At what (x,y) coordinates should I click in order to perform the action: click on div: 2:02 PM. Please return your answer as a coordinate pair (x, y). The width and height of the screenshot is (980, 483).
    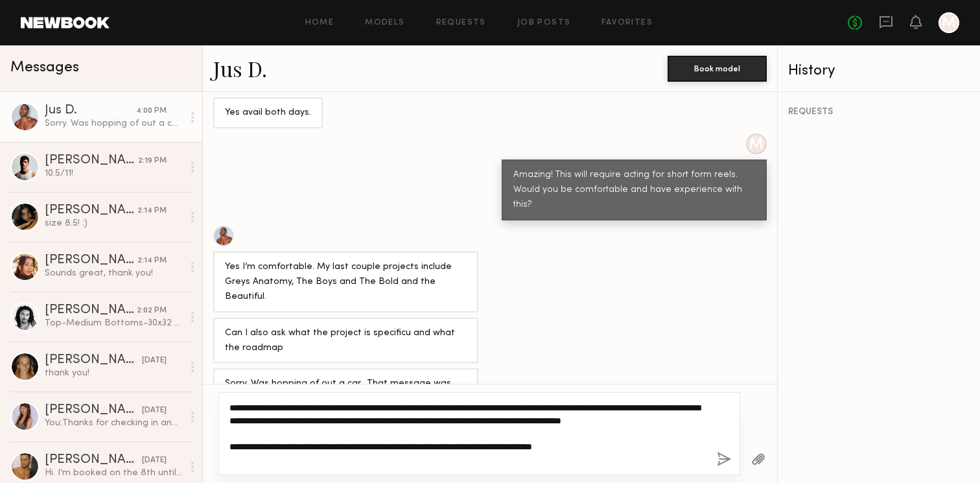
    Looking at the image, I should click on (152, 311).